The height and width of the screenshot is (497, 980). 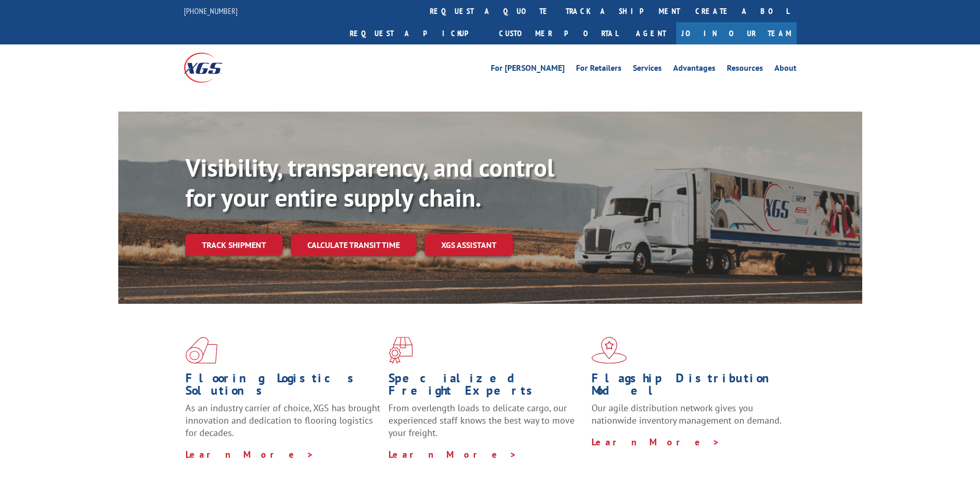 I want to click on a: For Retailers, so click(x=599, y=69).